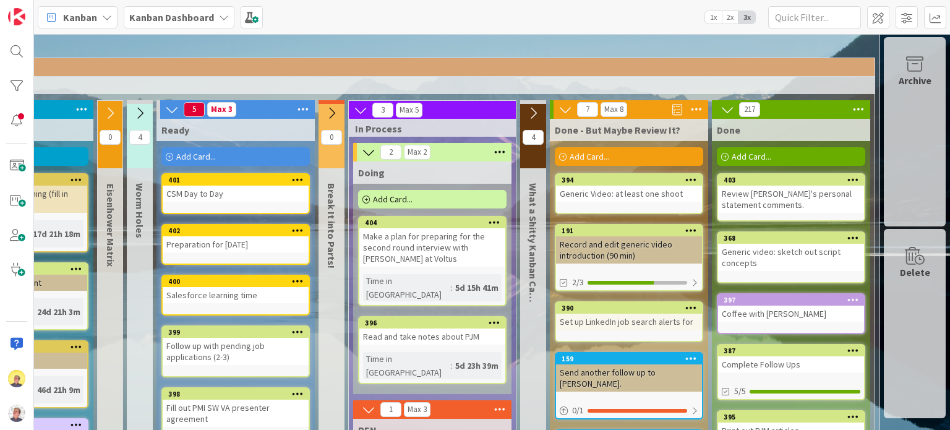 Image resolution: width=950 pixels, height=430 pixels. Describe the element at coordinates (791, 364) in the screenshot. I see `div: Complete Follow Ups` at that location.